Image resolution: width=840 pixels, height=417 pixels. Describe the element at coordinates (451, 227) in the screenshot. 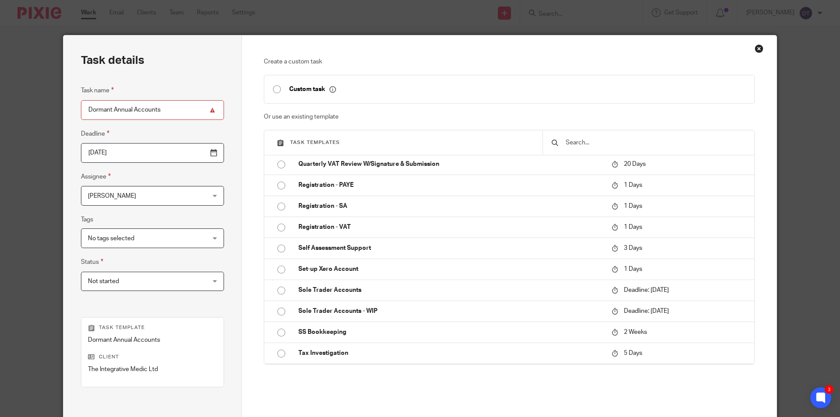

I see `p: Registration - VAT` at that location.